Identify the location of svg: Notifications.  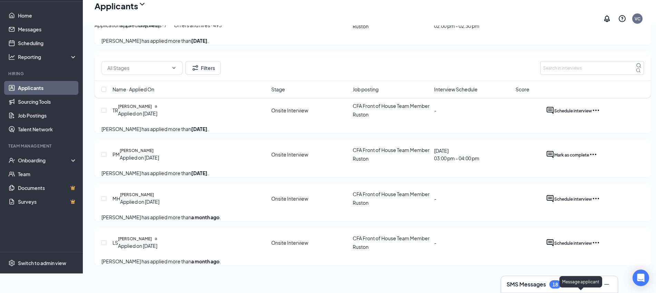
(607, 19).